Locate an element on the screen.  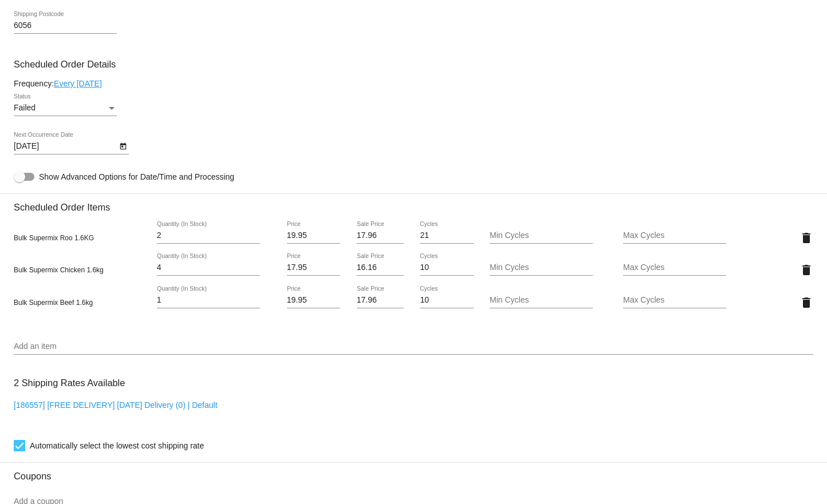
div: Frequency: is located at coordinates (414, 84).